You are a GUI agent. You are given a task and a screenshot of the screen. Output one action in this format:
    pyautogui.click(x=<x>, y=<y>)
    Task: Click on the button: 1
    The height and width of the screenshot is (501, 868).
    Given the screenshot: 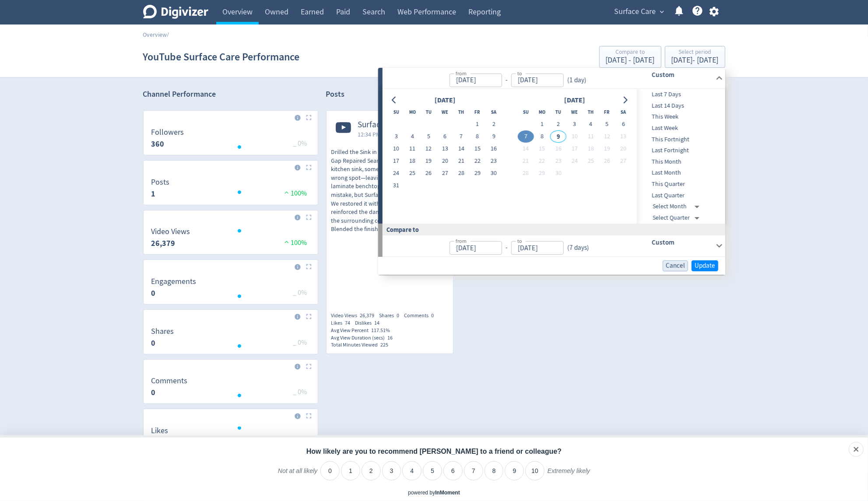 What is the action you would take?
    pyautogui.click(x=478, y=124)
    